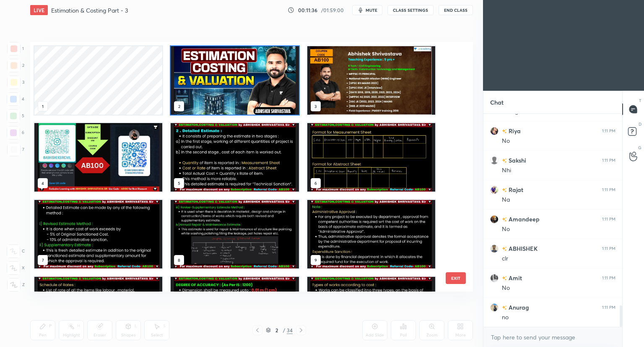  Describe the element at coordinates (640, 124) in the screenshot. I see `p: D` at that location.